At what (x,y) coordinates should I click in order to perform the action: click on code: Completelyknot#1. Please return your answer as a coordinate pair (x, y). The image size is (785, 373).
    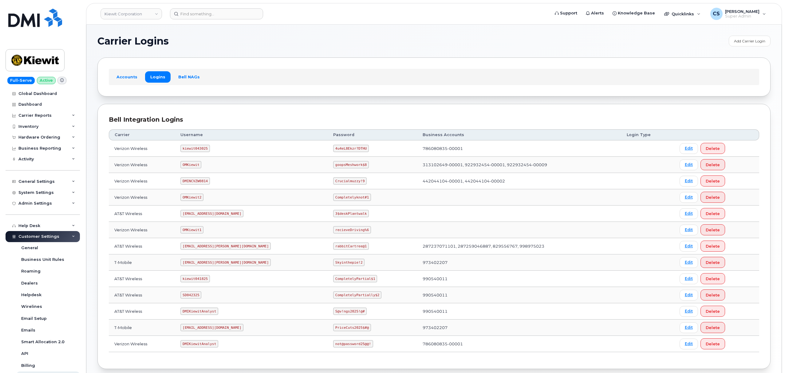
    Looking at the image, I should click on (352, 197).